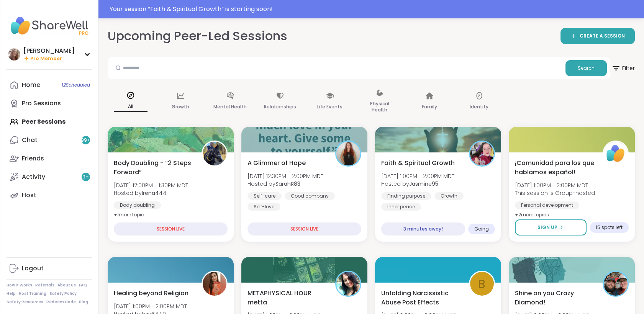 This screenshot has height=314, width=644. What do you see at coordinates (45, 286) in the screenshot?
I see `a: Referrals` at bounding box center [45, 286].